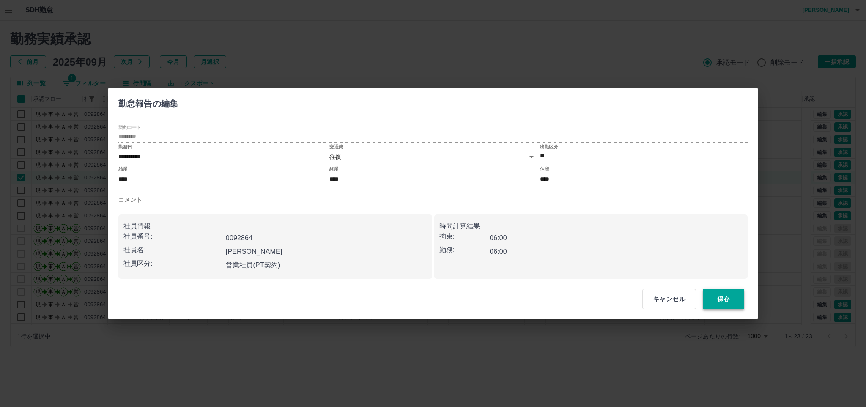 This screenshot has width=866, height=407. Describe the element at coordinates (129, 127) in the screenshot. I see `label: 契約コード` at that location.